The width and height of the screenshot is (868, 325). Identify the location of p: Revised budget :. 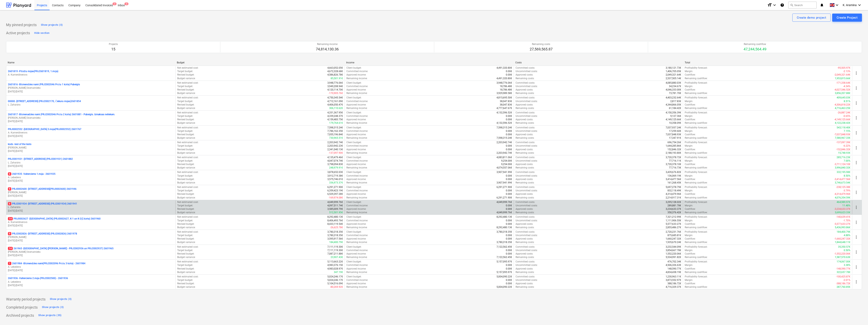
(185, 134).